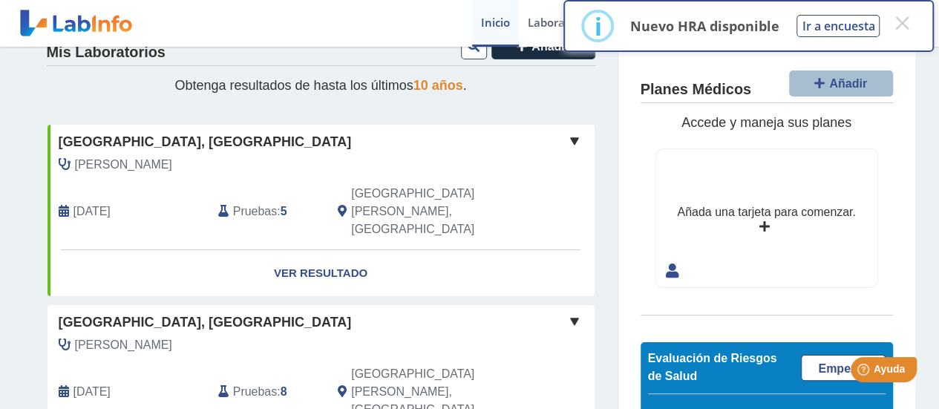 The image size is (939, 409). What do you see at coordinates (92, 392) in the screenshot?
I see `span: 2024-04-04` at bounding box center [92, 392].